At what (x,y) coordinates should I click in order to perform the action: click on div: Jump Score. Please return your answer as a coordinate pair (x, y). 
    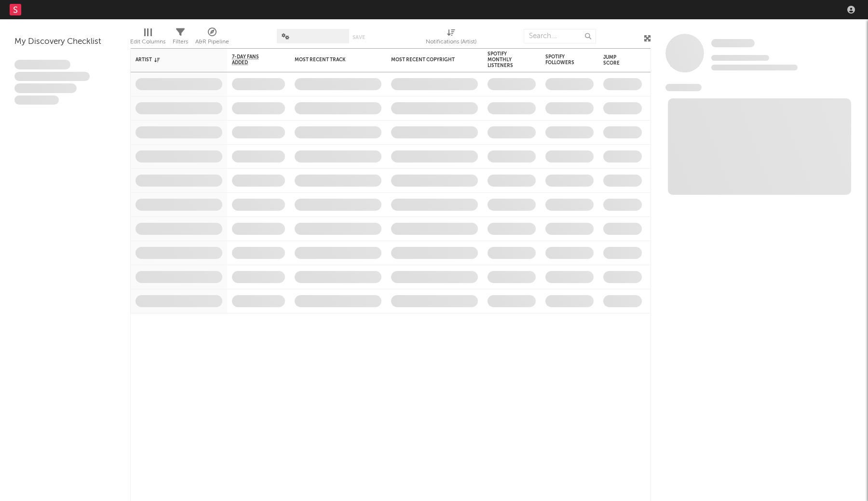
    Looking at the image, I should click on (615, 60).